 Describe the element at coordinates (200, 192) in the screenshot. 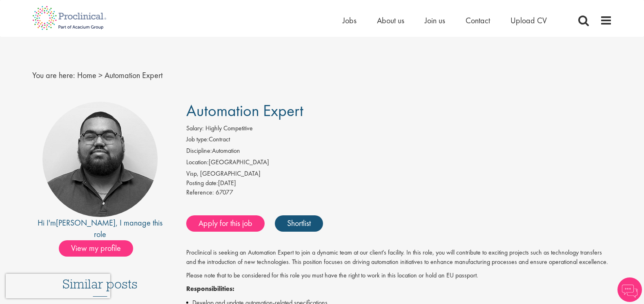

I see `label: Reference:` at that location.